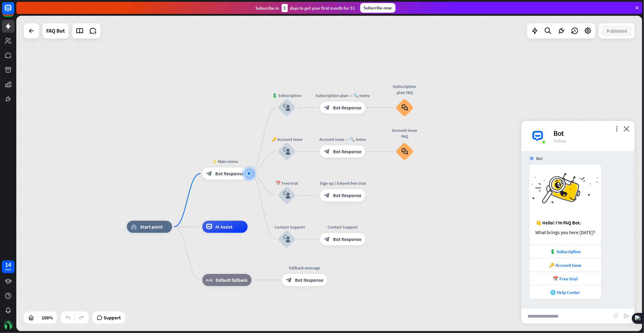 The width and height of the screenshot is (644, 333). What do you see at coordinates (8, 267) in the screenshot?
I see `a: 14 days` at bounding box center [8, 267].